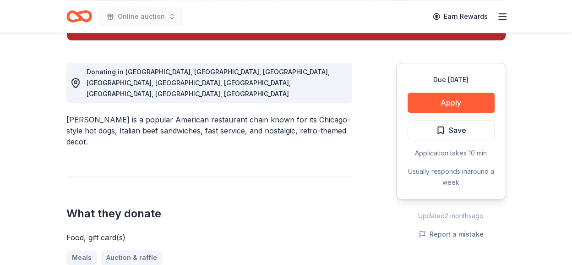 The image size is (572, 265). What do you see at coordinates (79, 16) in the screenshot?
I see `a: Home` at bounding box center [79, 16].